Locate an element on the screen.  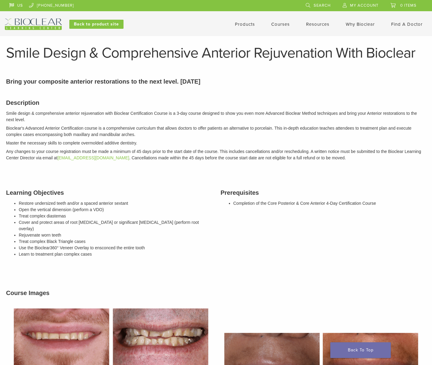
h3: Description is located at coordinates (216, 103).